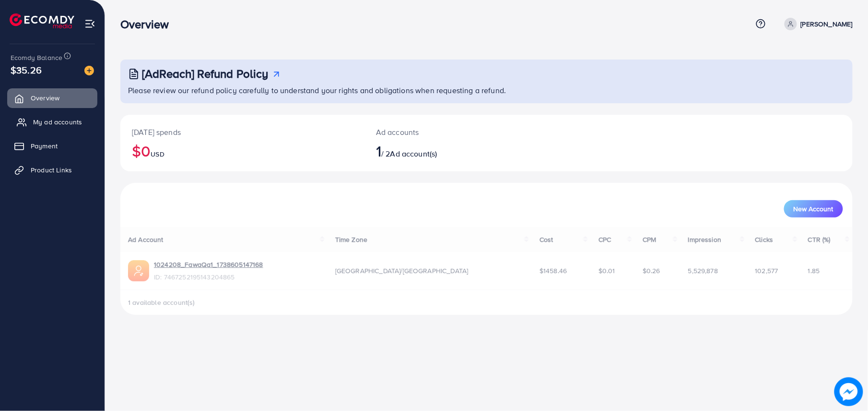  What do you see at coordinates (456, 132) in the screenshot?
I see `p: Ad accounts` at bounding box center [456, 132].